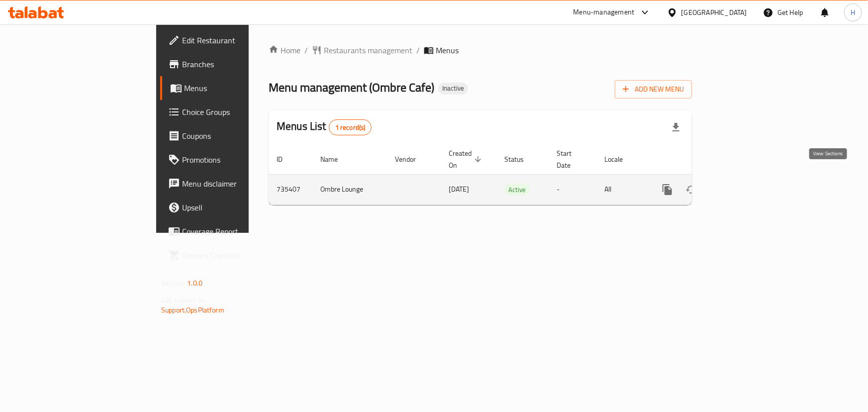  What do you see at coordinates (480, 50) in the screenshot?
I see `nav: breadcrumb` at bounding box center [480, 50].